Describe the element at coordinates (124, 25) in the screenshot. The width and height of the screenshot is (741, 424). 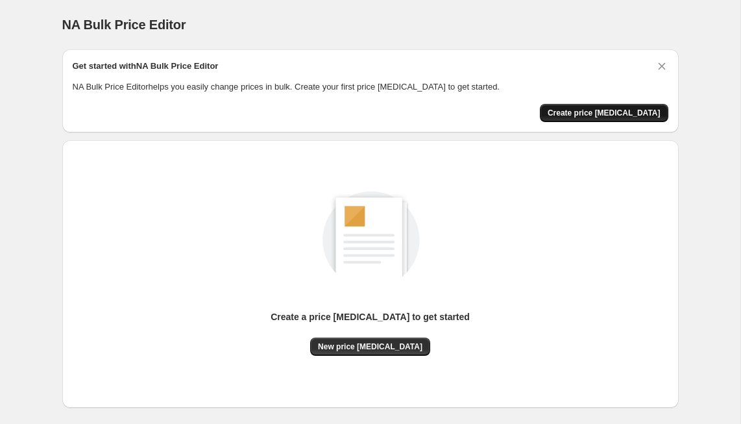
I see `span: NA Bulk Price Editor` at that location.